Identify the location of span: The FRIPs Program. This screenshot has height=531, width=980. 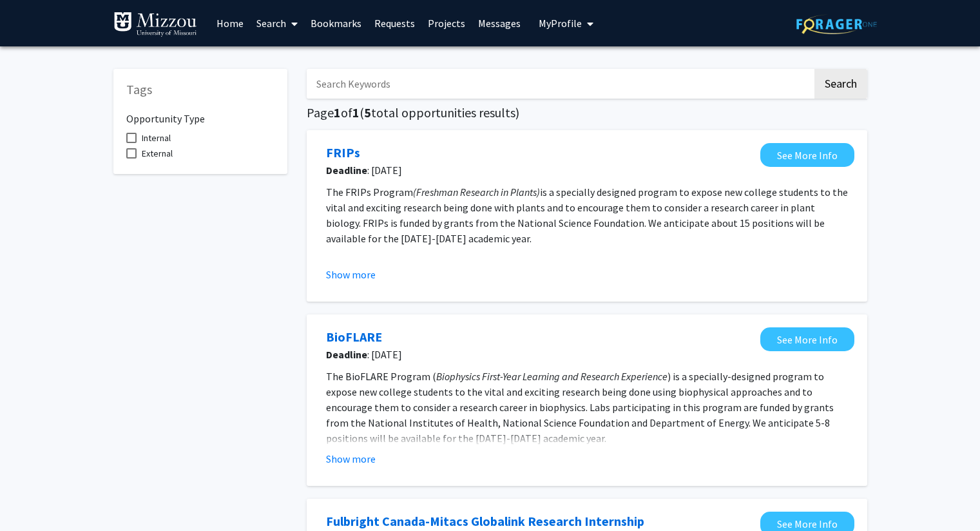
(369, 192).